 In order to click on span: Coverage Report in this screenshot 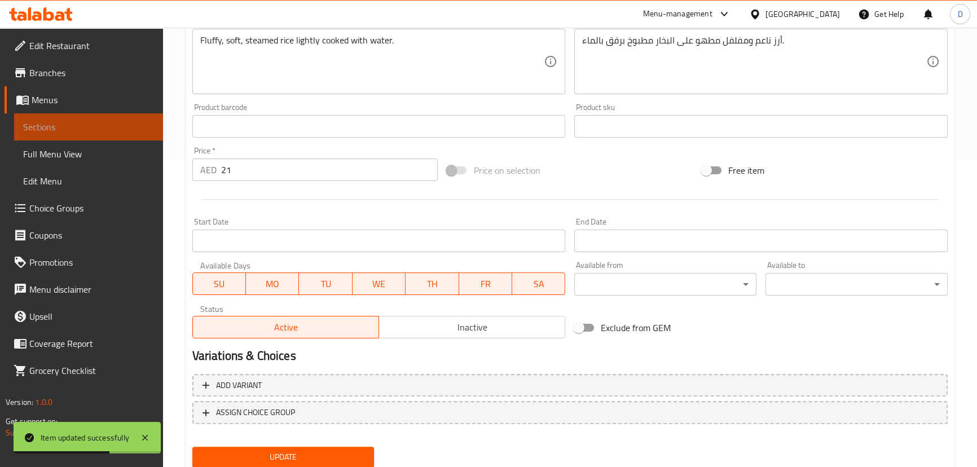, I will do `click(91, 343)`.